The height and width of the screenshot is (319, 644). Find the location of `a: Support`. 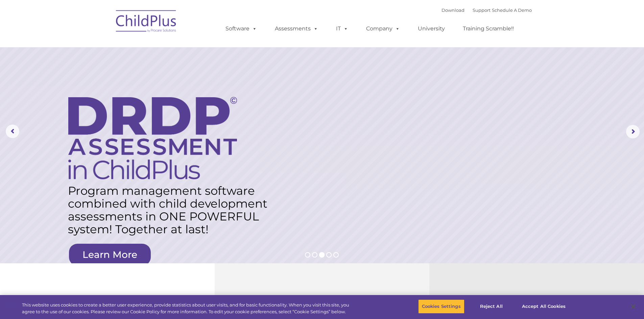

a: Support is located at coordinates (481, 10).